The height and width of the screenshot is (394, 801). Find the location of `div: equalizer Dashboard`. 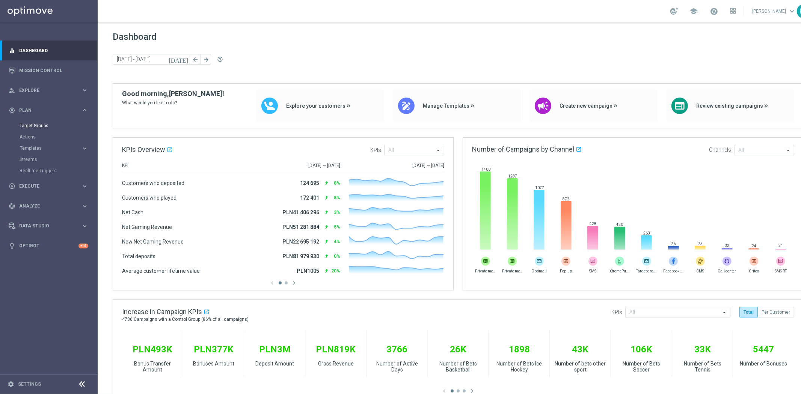

div: equalizer Dashboard is located at coordinates (48, 51).